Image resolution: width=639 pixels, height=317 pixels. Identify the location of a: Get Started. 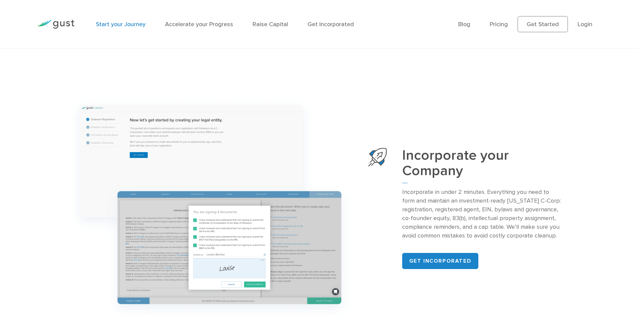
(542, 24).